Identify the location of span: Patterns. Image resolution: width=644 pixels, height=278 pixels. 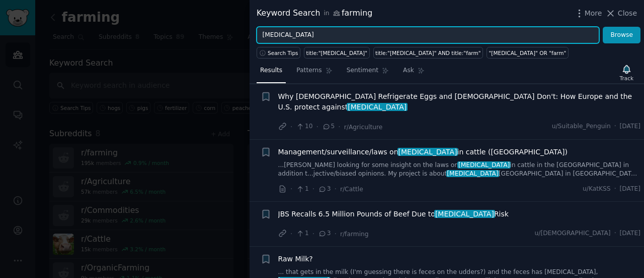
(309, 70).